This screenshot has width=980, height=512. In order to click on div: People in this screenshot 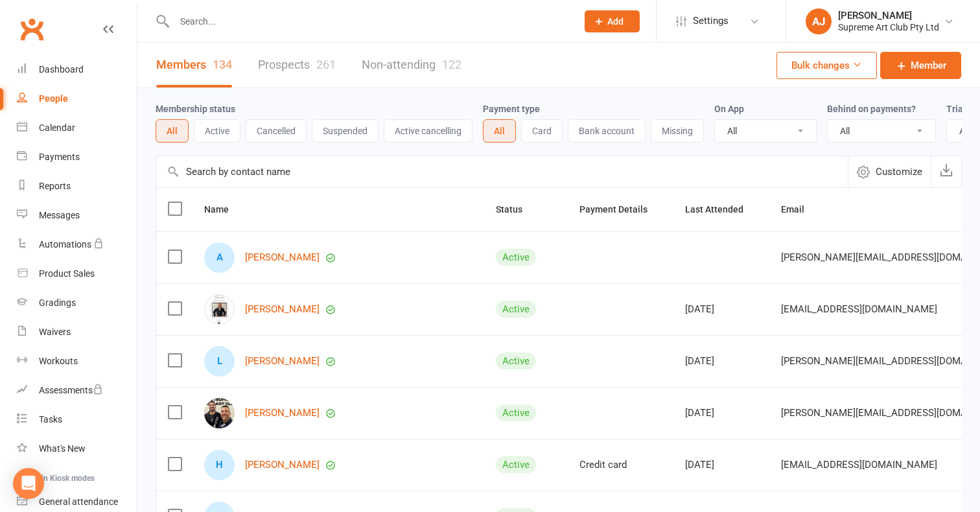, I will do `click(53, 99)`.